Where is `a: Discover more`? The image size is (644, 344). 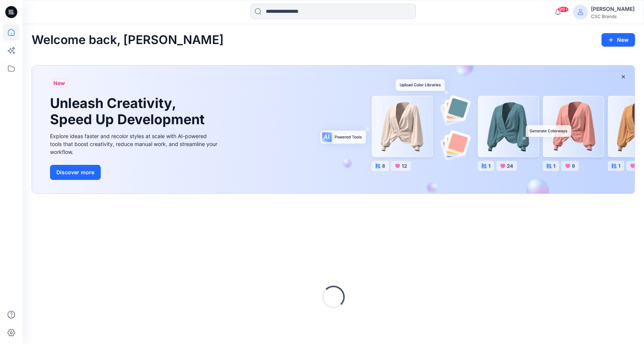 a: Discover more is located at coordinates (134, 173).